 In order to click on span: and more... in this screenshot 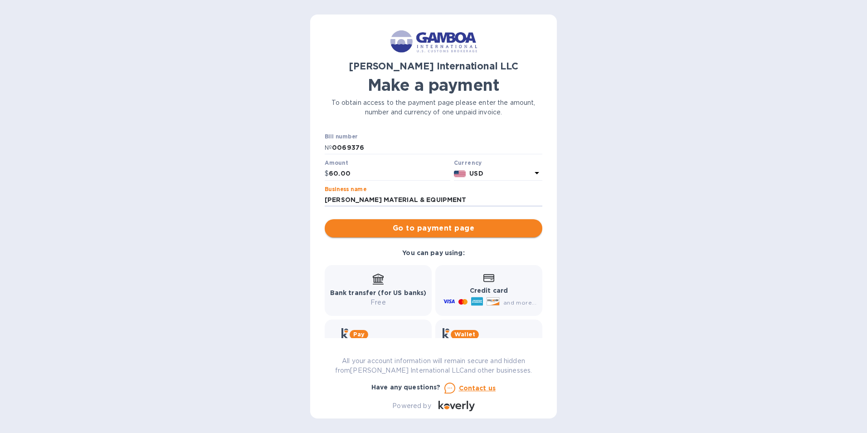, I will do `click(520, 302)`.